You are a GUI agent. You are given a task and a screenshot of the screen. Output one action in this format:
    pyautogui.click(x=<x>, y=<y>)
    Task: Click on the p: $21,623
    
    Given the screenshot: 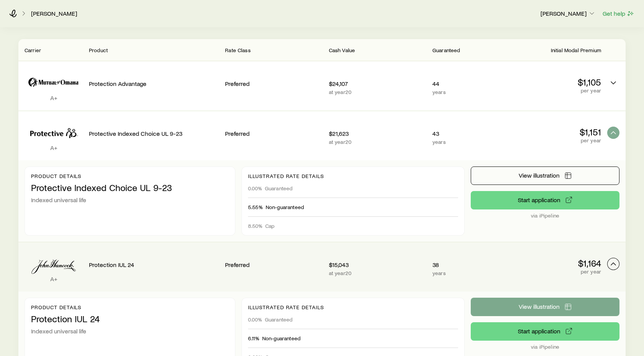 What is the action you would take?
    pyautogui.click(x=377, y=134)
    